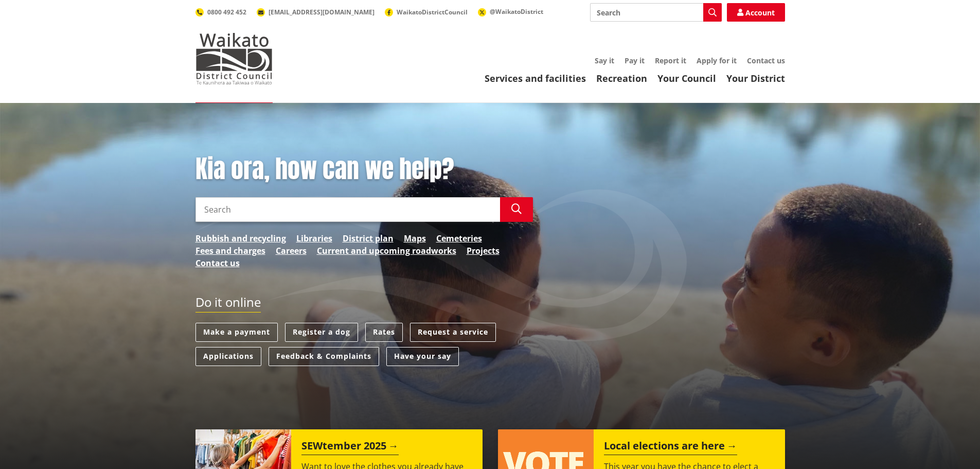 The width and height of the screenshot is (980, 469). Describe the element at coordinates (350, 447) in the screenshot. I see `h2: SEWtember 2025` at that location.